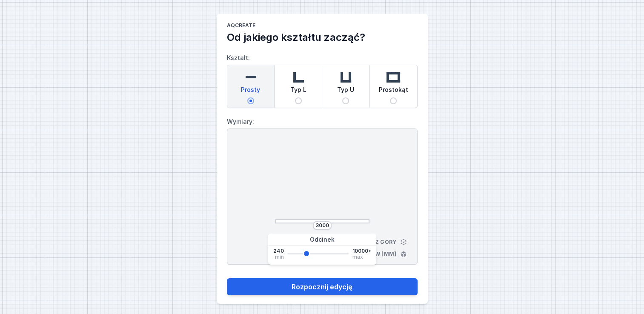  What do you see at coordinates (323, 80) in the screenshot?
I see `label: Kształt:` at bounding box center [323, 80].